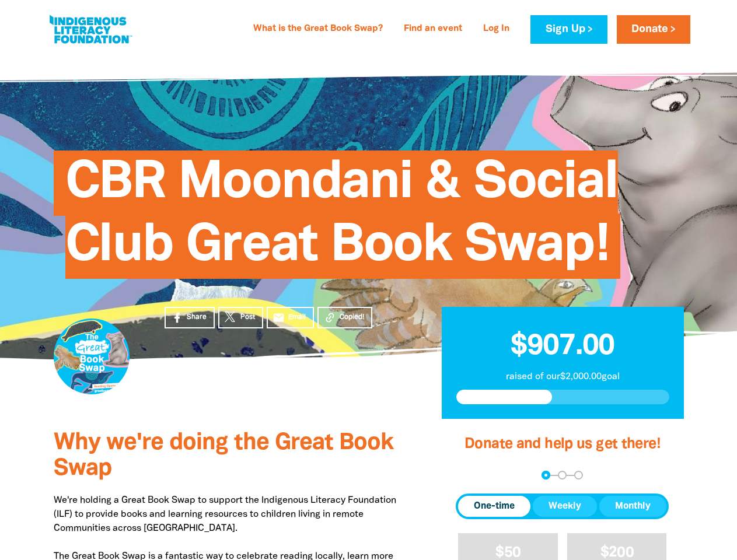 Image resolution: width=737 pixels, height=560 pixels. Describe the element at coordinates (654, 29) in the screenshot. I see `a: Donate` at that location.